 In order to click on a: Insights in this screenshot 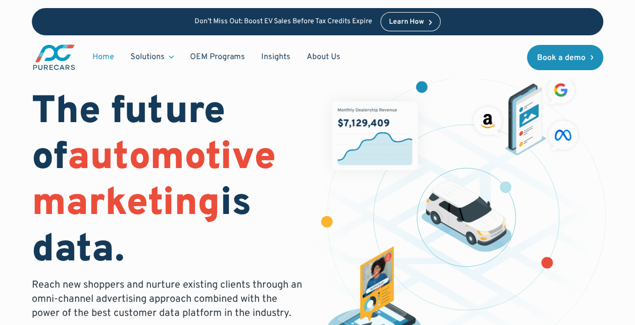, I will do `click(276, 57)`.